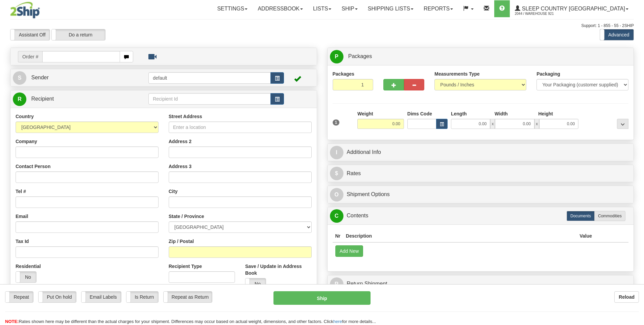  I want to click on input: Enter a location, so click(240, 127).